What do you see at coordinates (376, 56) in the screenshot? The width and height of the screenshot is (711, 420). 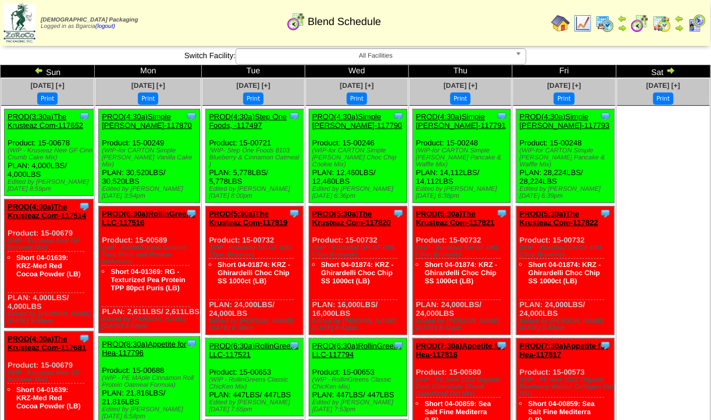 I see `span: All Facilities` at bounding box center [376, 56].